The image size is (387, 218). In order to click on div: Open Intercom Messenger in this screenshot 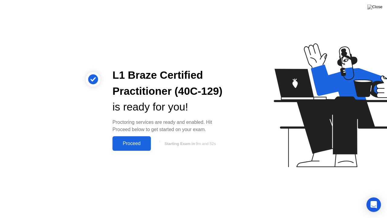, I will do `click(374, 205)`.